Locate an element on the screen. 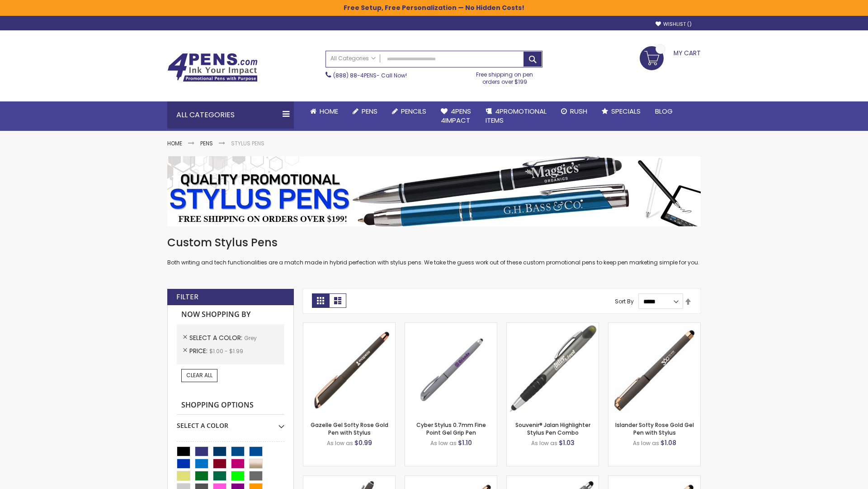 This screenshot has width=868, height=489. img: Gazelle Gel Softy Rose Gold Pen with Stylus-Grey is located at coordinates (349, 368).